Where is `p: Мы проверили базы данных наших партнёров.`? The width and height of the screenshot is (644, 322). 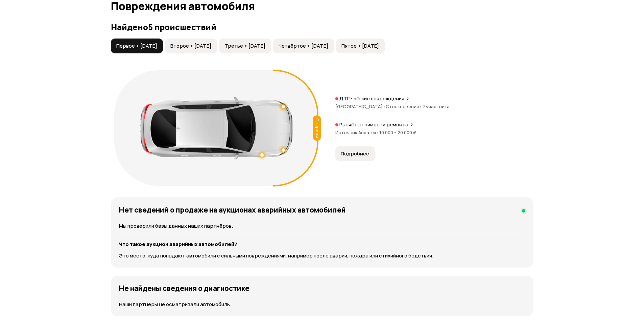
p: Мы проверили базы данных наших партнёров. is located at coordinates (322, 226).